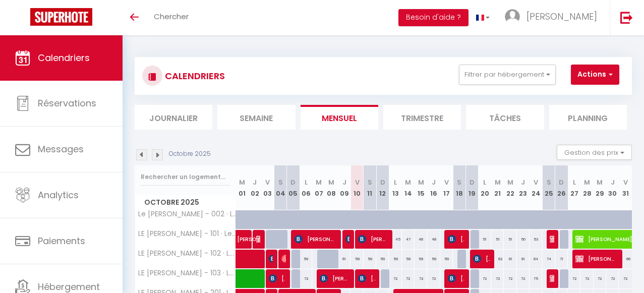  Describe the element at coordinates (561, 258) in the screenshot. I see `div: 71` at that location.